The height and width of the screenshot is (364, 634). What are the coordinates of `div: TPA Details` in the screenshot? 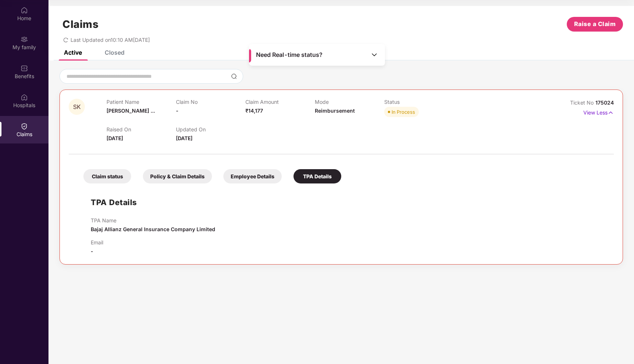 It's located at (317, 176).